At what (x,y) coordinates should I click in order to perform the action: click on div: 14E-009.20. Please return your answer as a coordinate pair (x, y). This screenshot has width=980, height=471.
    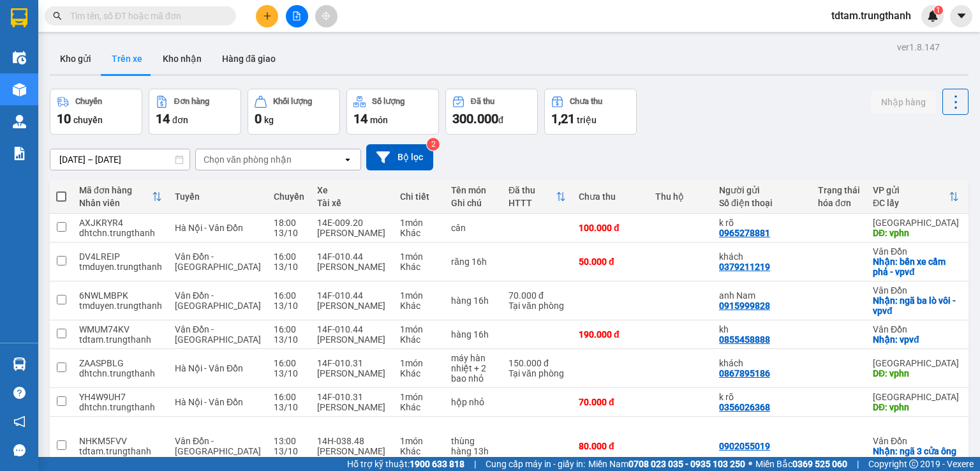
    Looking at the image, I should click on (353, 223).